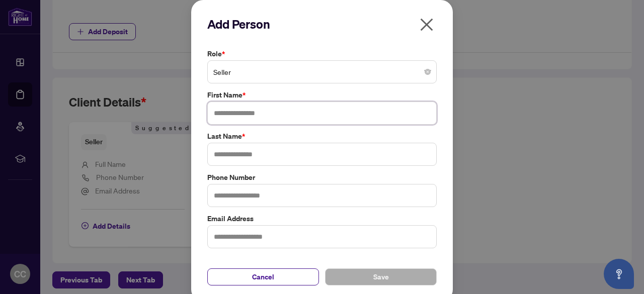 Image resolution: width=644 pixels, height=294 pixels. What do you see at coordinates (322, 54) in the screenshot?
I see `label: Role` at bounding box center [322, 54].